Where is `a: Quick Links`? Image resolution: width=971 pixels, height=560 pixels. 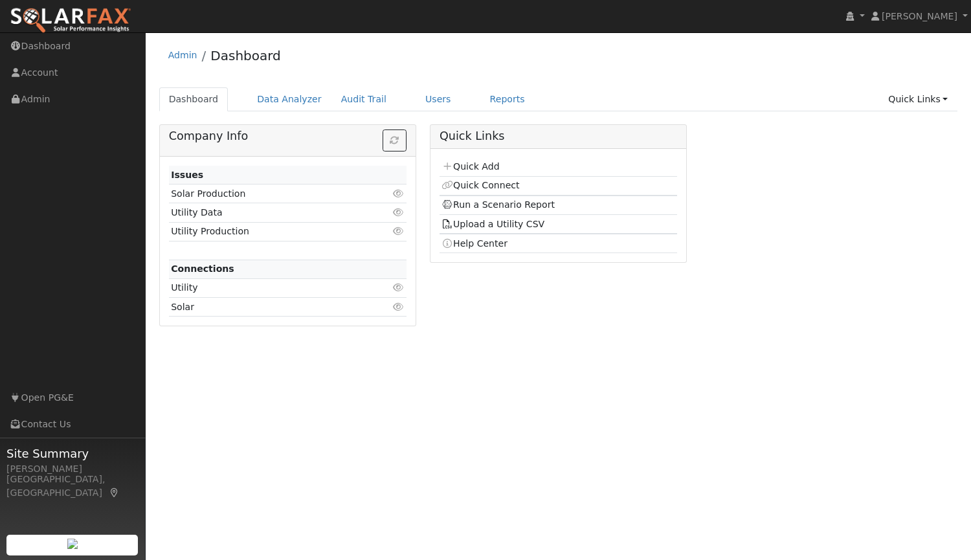
a: Quick Links is located at coordinates (918, 99).